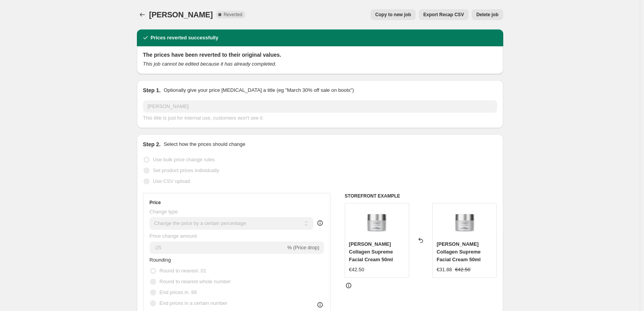  Describe the element at coordinates (152, 144) in the screenshot. I see `h2: Step 2.` at that location.